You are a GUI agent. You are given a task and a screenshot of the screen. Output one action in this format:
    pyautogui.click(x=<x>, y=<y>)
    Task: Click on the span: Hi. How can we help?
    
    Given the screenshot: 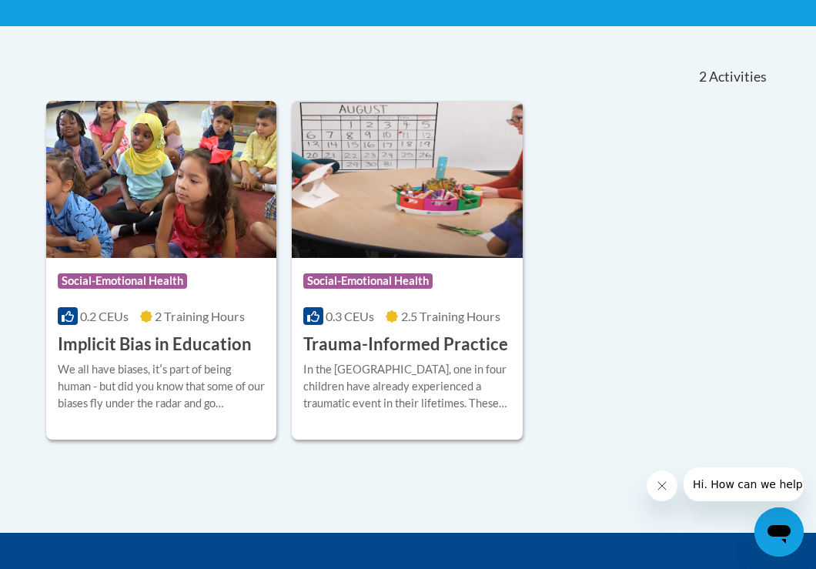 What is the action you would take?
    pyautogui.click(x=67, y=17)
    